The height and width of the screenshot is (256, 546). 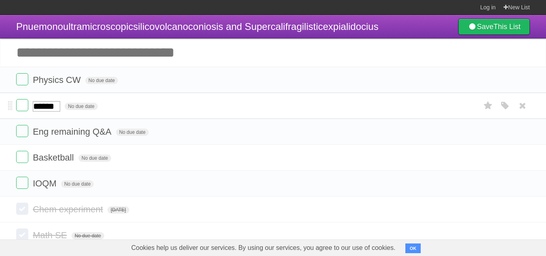 I want to click on span: Basketball, so click(x=54, y=157).